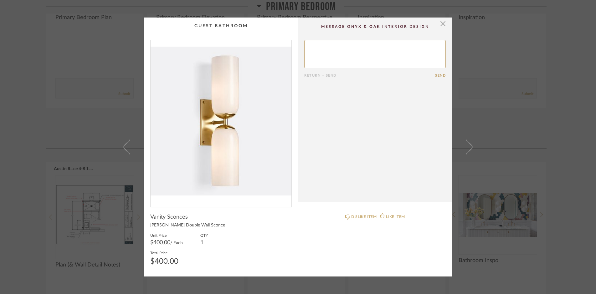  Describe the element at coordinates (364, 217) in the screenshot. I see `div: DISLIKE ITEM` at that location.